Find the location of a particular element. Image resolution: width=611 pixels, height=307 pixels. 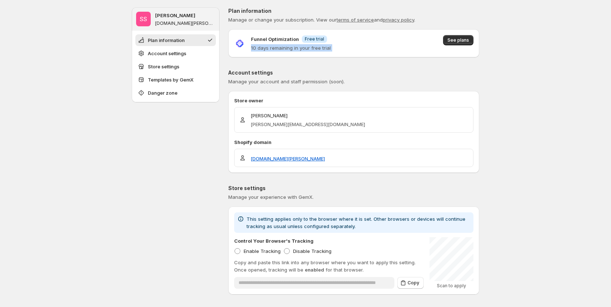

span: Danger zone is located at coordinates (163, 93).